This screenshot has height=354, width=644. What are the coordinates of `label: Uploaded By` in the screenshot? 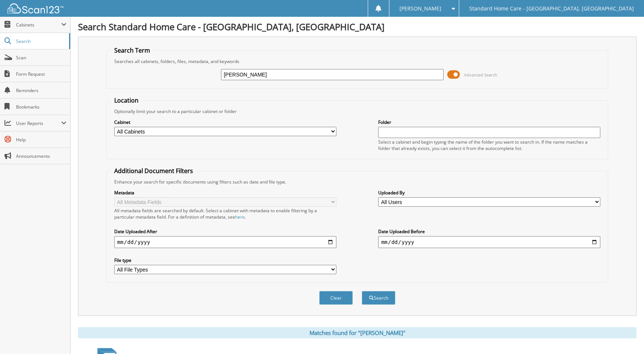 It's located at (489, 193).